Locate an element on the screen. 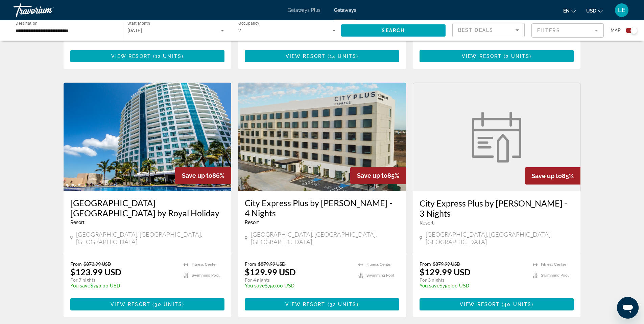  span: 14 units is located at coordinates (343, 56).